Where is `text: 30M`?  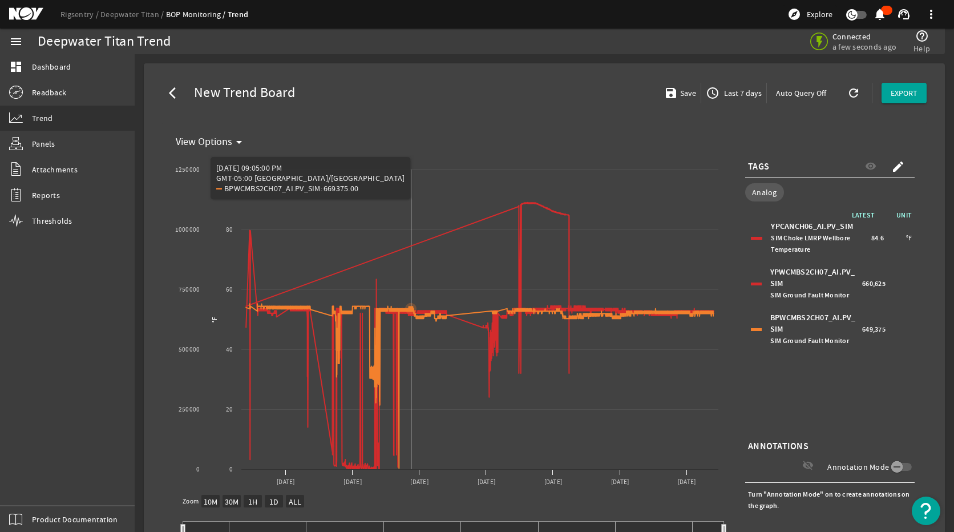 text: 30M is located at coordinates (232, 502).